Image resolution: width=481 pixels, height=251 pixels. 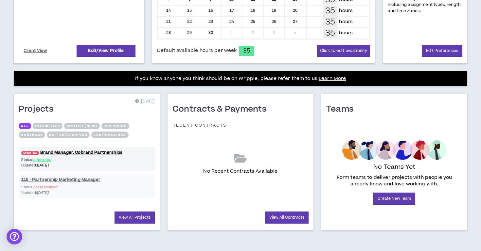 What do you see at coordinates (394, 181) in the screenshot?
I see `p: Form teams to deliver projects with people you already know and love working with.` at bounding box center [394, 181].